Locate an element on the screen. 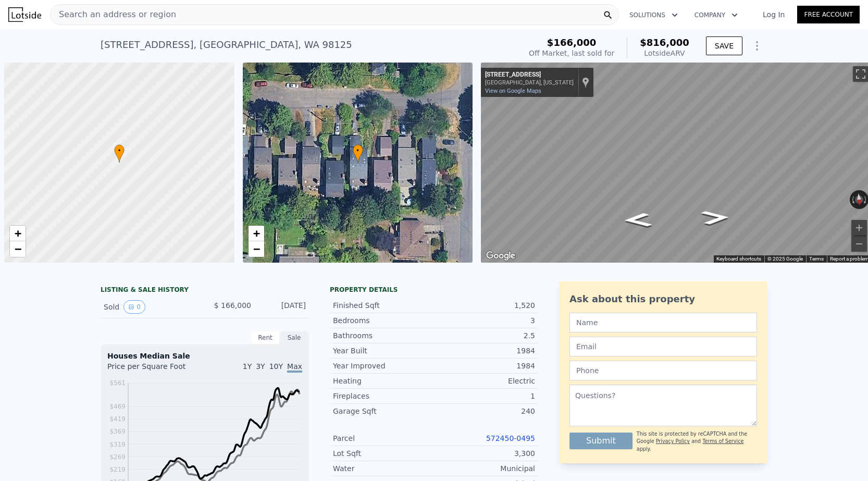 This screenshot has width=868, height=481. a: 572450-0495 is located at coordinates (510, 438).